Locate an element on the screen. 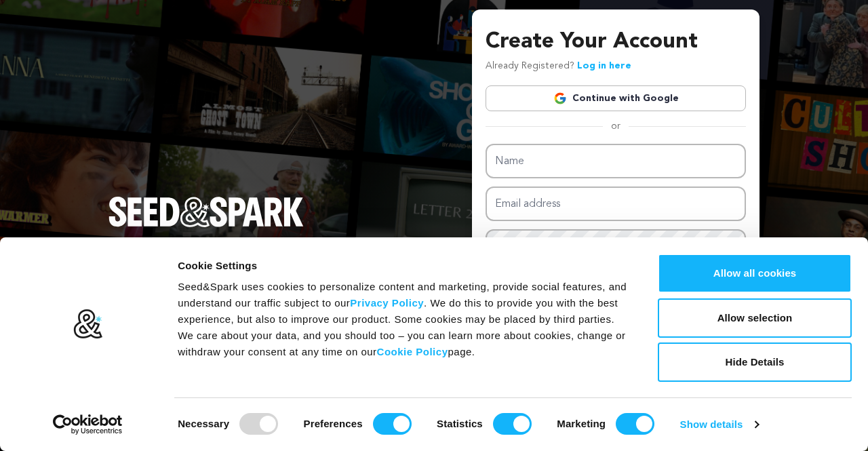 Image resolution: width=868 pixels, height=451 pixels. strong: Marketing is located at coordinates (581, 423).